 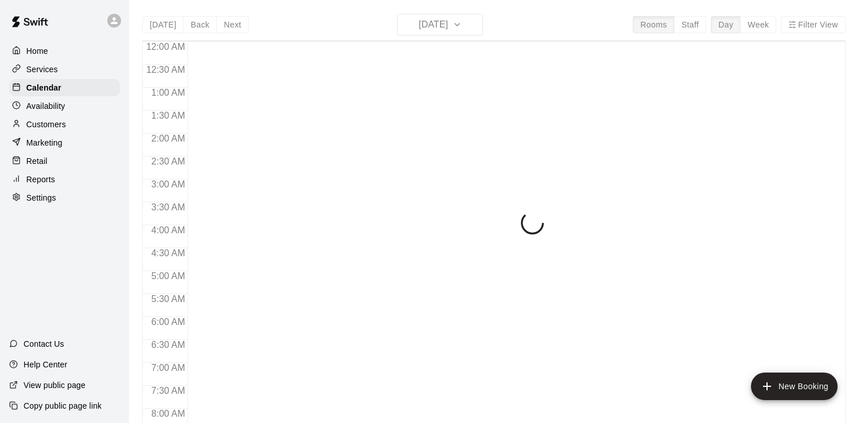 I want to click on a: Settings, so click(x=64, y=198).